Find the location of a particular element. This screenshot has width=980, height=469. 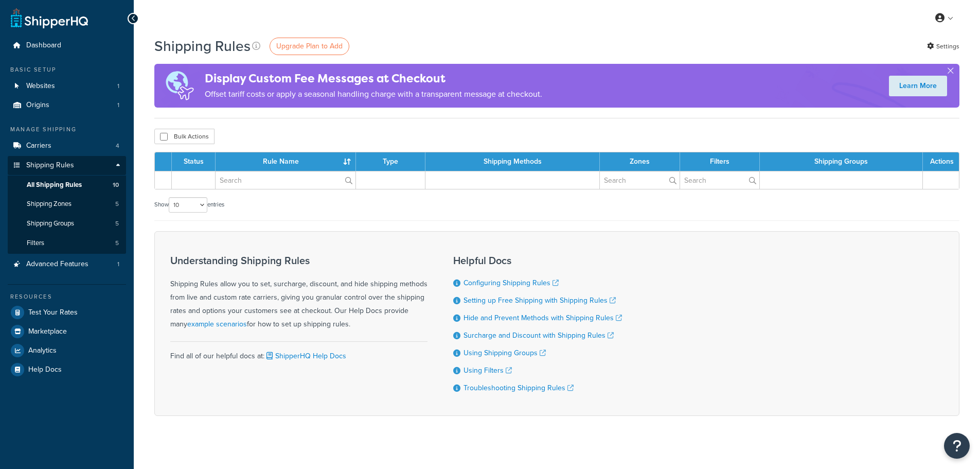

span: Shipping Groups is located at coordinates (50, 223).